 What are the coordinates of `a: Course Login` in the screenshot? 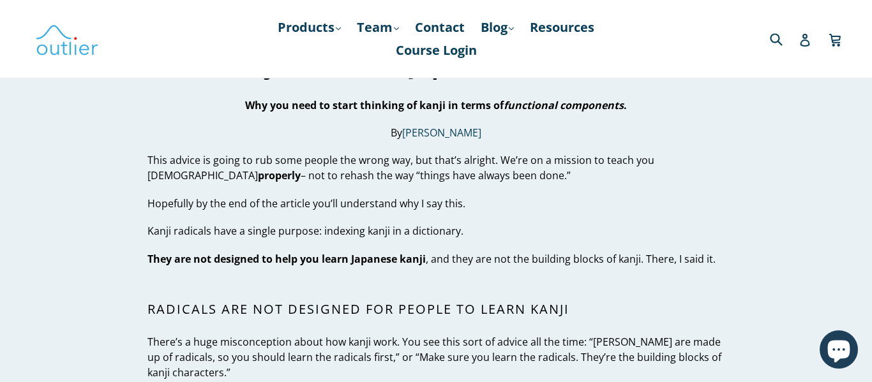 It's located at (436, 50).